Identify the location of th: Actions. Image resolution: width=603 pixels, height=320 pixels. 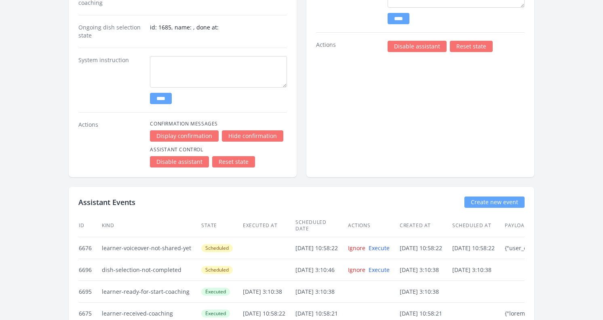
(373, 226).